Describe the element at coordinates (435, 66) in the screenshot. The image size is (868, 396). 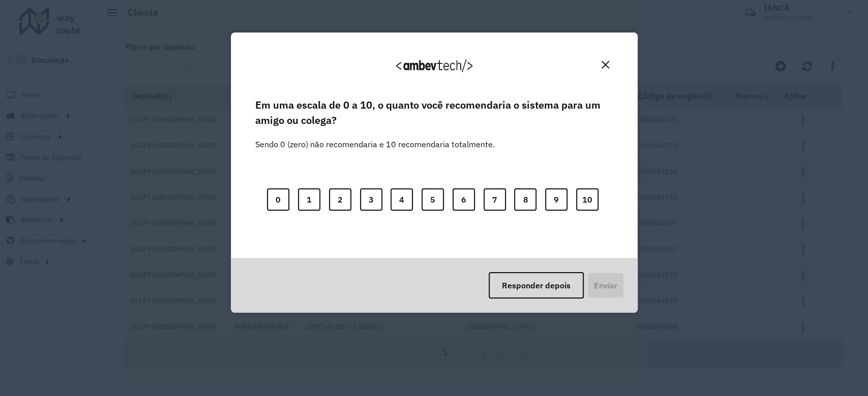
I see `img: Logo Ambevtech` at that location.